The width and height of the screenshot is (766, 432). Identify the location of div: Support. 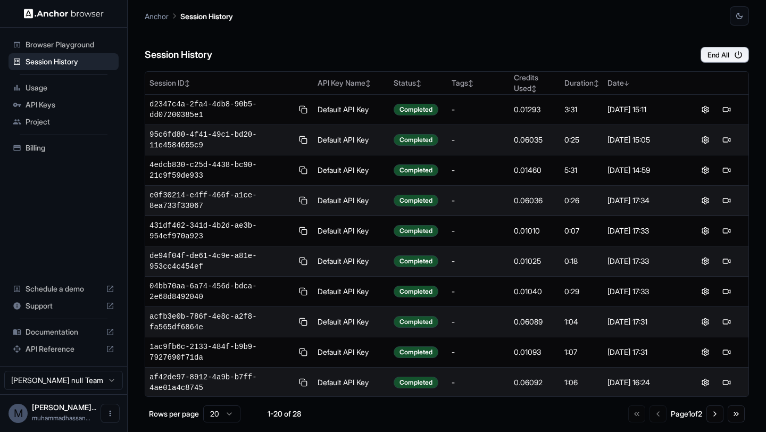
(63, 306).